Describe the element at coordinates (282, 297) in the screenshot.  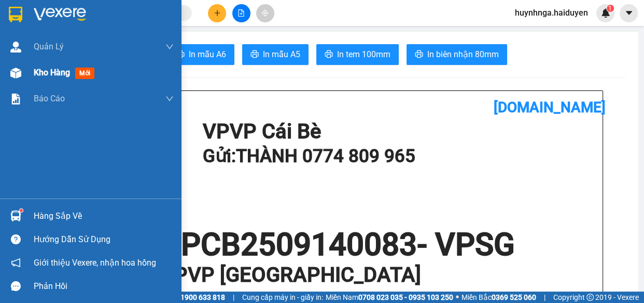
I see `span: Cung cấp máy in - giấy in:` at that location.